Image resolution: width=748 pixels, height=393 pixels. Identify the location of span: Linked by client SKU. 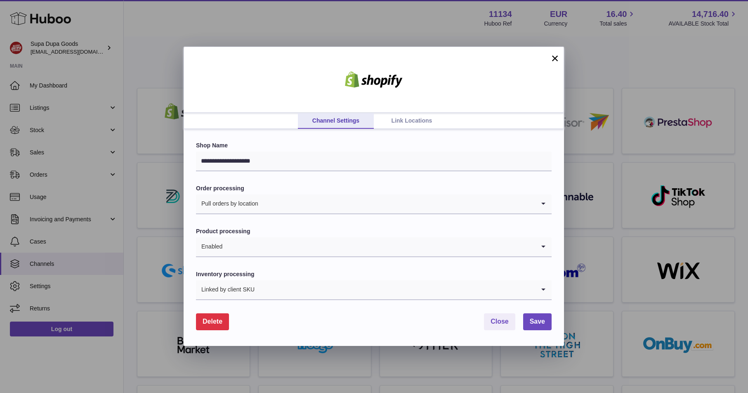
(225, 290).